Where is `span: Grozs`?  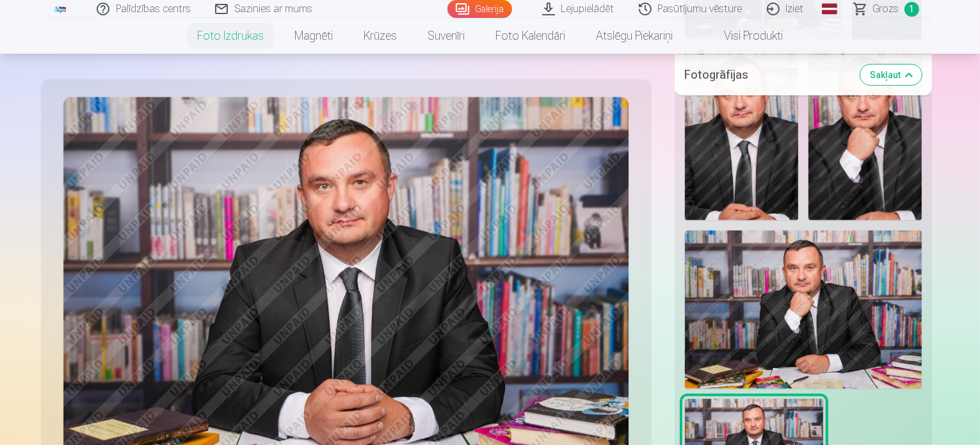
span: Grozs is located at coordinates (886, 9).